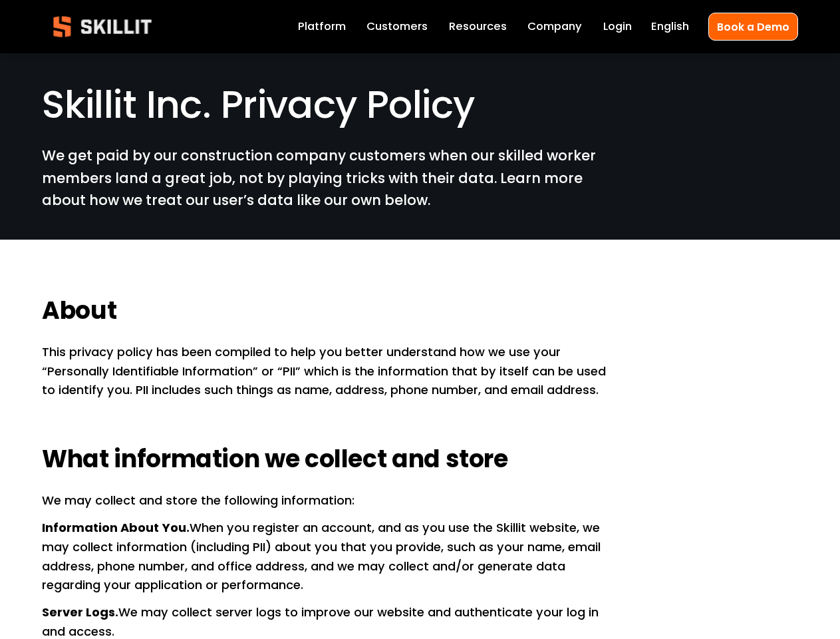 The width and height of the screenshot is (840, 639). Describe the element at coordinates (670, 26) in the screenshot. I see `div: language picker` at that location.